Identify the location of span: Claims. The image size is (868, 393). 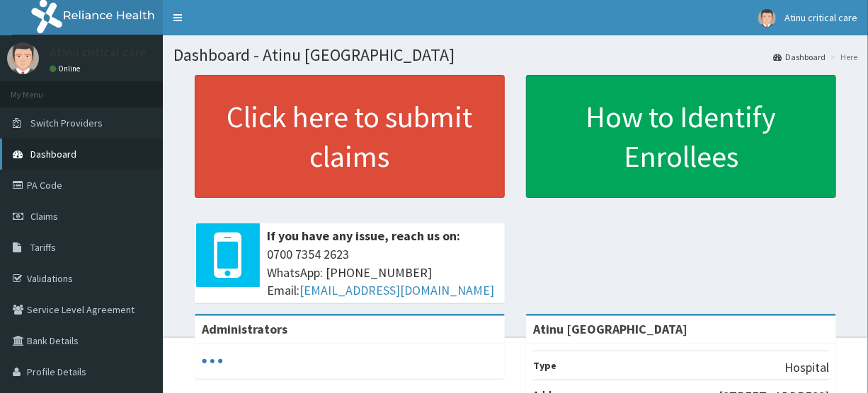
(44, 217).